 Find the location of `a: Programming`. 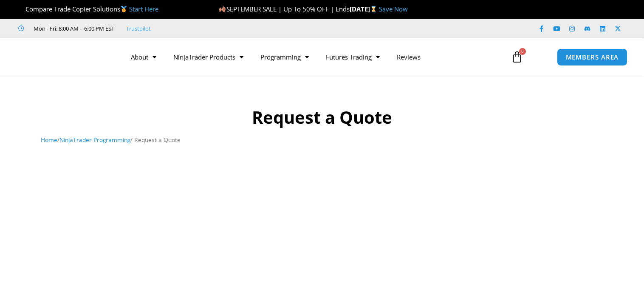

a: Programming is located at coordinates (285, 57).